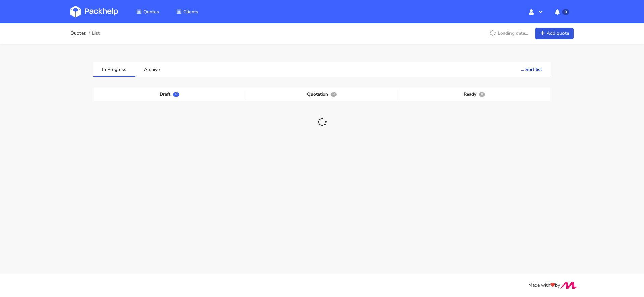 Image resolution: width=644 pixels, height=297 pixels. What do you see at coordinates (152, 69) in the screenshot?
I see `a: Archive` at bounding box center [152, 69].